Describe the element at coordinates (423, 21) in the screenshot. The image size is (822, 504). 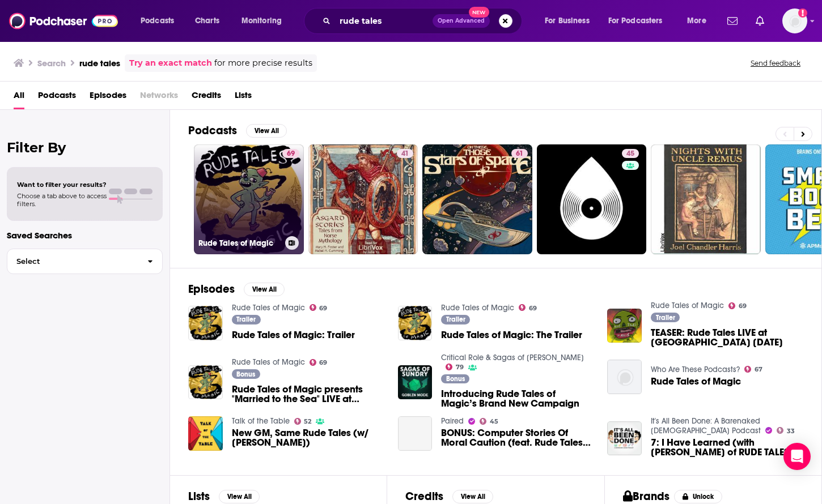
I see `div: Search podcasts, credits, & more...` at that location.